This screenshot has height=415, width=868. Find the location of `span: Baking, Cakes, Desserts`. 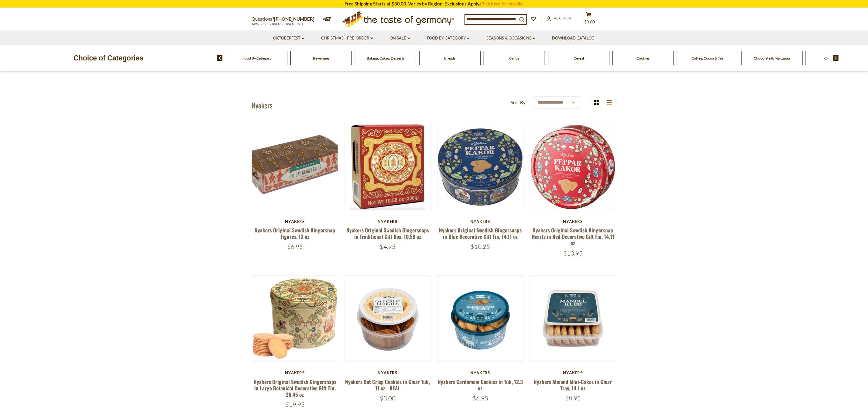

span: Baking, Cakes, Desserts is located at coordinates (385, 58).